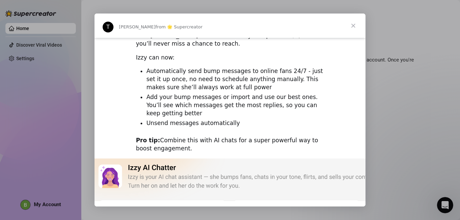  I want to click on div: Combine this with AI chats for a super powerful way to boost engagement., so click(230, 145).